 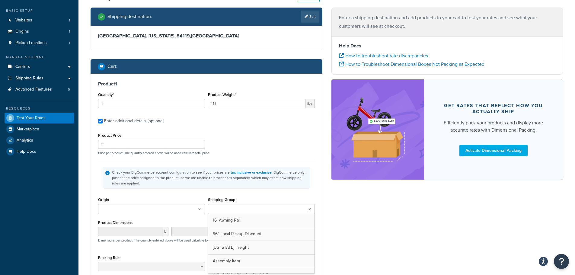 What do you see at coordinates (22, 31) in the screenshot?
I see `span: Origins` at bounding box center [22, 31].